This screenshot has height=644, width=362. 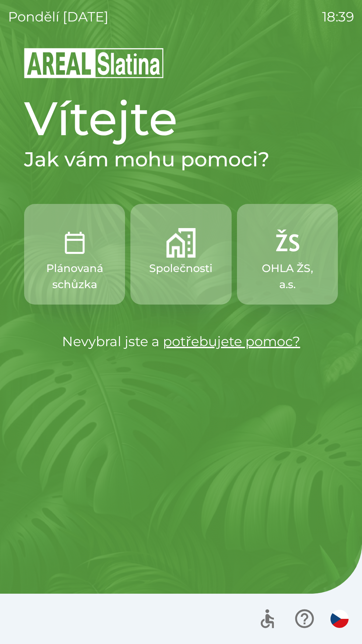 I want to click on p: OHLA ŽS, a.s., so click(x=288, y=276).